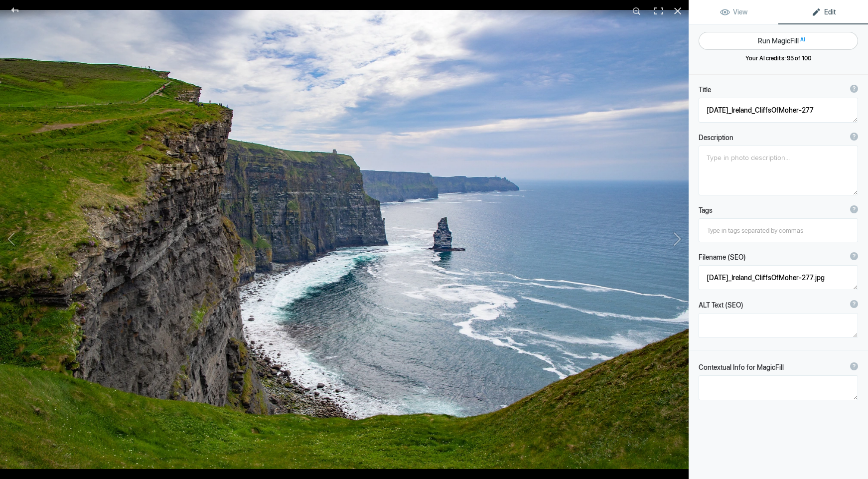 This screenshot has width=868, height=479. What do you see at coordinates (733, 12) in the screenshot?
I see `span: View` at bounding box center [733, 12].